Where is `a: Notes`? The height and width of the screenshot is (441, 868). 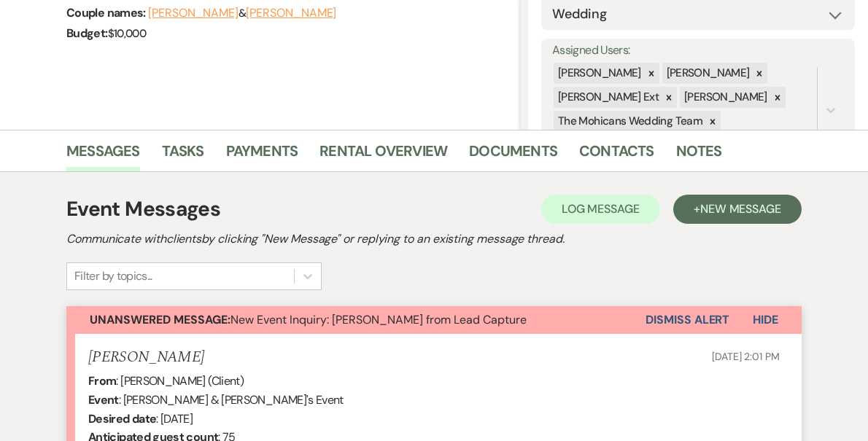
a: Notes is located at coordinates (699, 155).